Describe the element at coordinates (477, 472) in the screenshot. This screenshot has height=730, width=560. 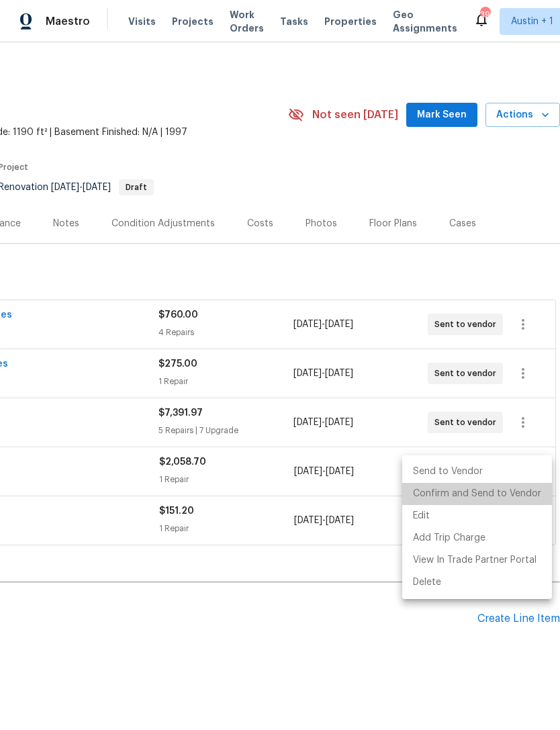
I see `li: Send to Vendor` at that location.